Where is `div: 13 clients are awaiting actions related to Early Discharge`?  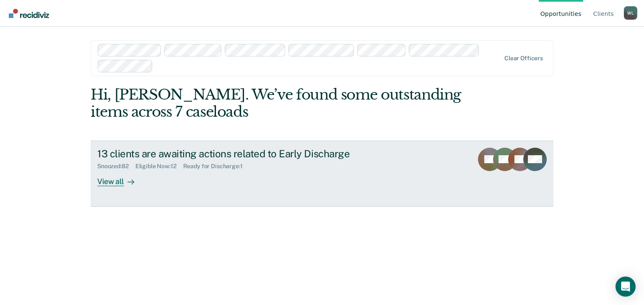
div: 13 clients are awaiting actions related to Early Discharge is located at coordinates (245, 154).